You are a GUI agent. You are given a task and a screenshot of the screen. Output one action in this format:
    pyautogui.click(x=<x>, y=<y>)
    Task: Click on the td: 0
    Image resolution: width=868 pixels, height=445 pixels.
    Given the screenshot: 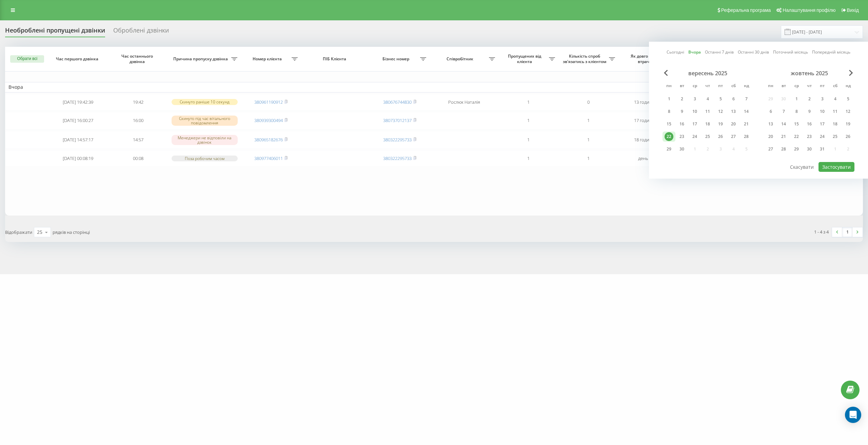 What is the action you would take?
    pyautogui.click(x=588, y=102)
    